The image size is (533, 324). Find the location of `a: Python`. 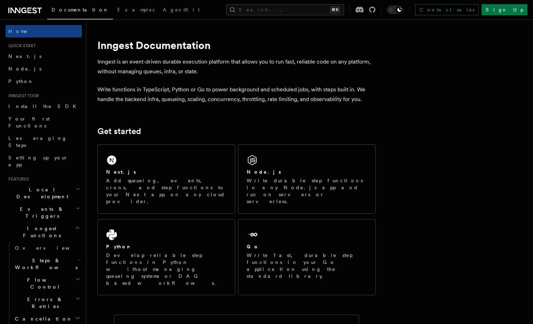

a: Python is located at coordinates (43, 81).